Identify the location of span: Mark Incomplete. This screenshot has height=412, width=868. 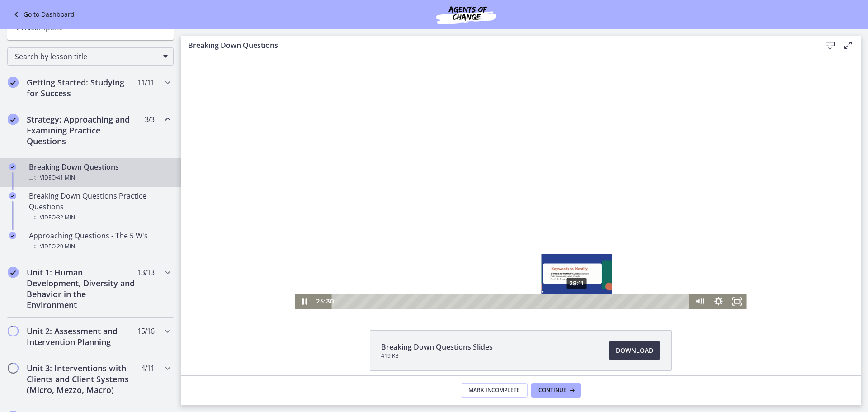
(494, 391).